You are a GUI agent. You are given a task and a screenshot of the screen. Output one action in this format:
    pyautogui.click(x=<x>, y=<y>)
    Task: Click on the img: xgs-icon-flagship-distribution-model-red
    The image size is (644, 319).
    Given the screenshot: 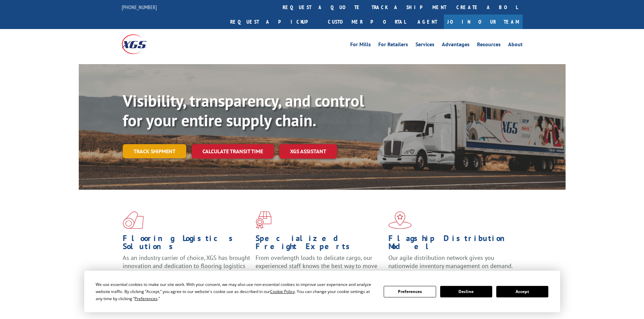 What is the action you would take?
    pyautogui.click(x=399, y=220)
    